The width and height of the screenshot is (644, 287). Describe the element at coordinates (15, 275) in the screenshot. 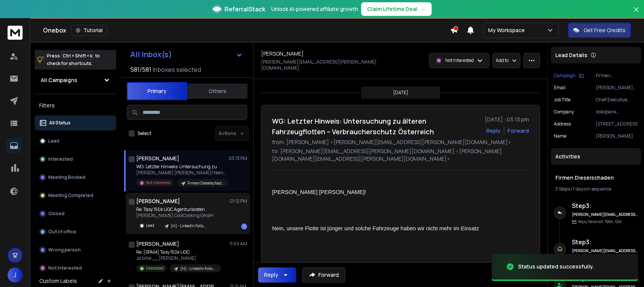

I see `button: J` at that location.